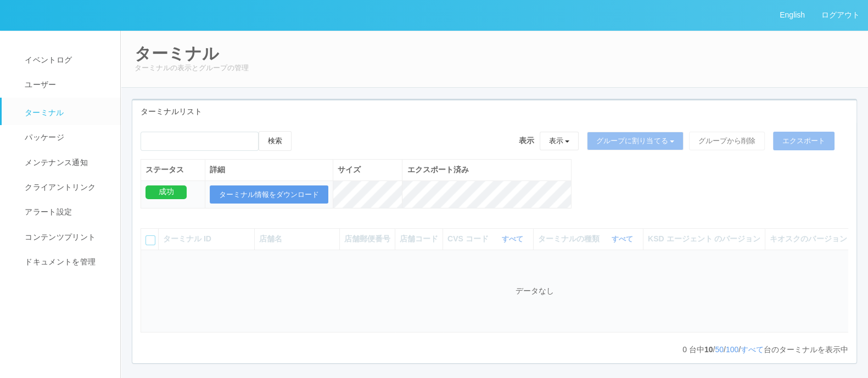  I want to click on div: サイズ, so click(368, 170).